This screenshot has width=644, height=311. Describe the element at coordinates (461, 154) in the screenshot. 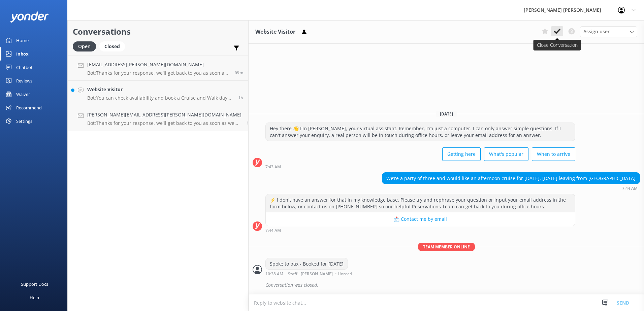

I see `button: Getting here` at that location.